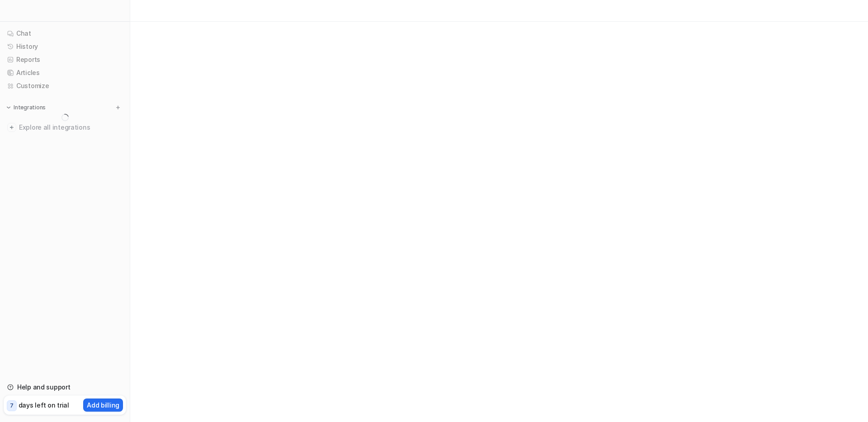 Image resolution: width=868 pixels, height=422 pixels. What do you see at coordinates (64, 127) in the screenshot?
I see `a: Explore all integrations` at bounding box center [64, 127].